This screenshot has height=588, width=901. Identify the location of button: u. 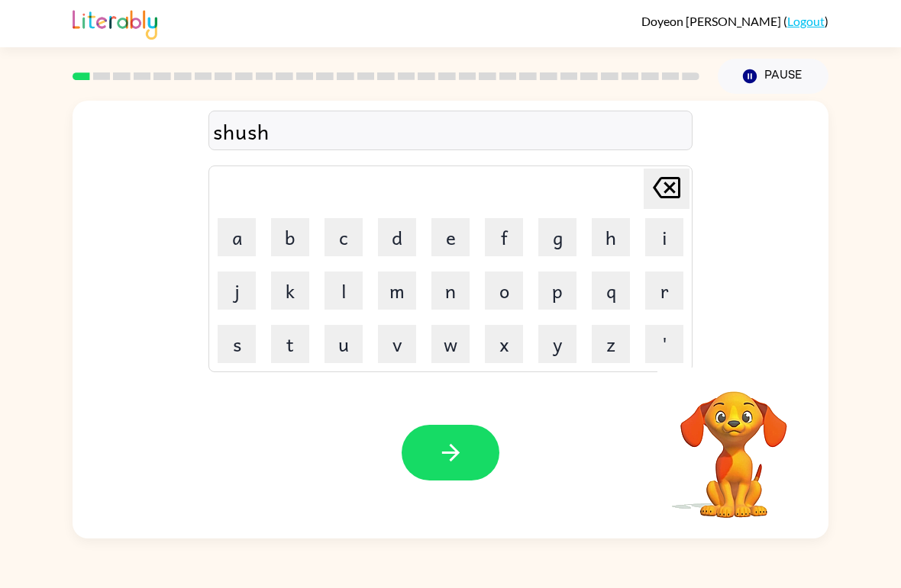
(344, 344).